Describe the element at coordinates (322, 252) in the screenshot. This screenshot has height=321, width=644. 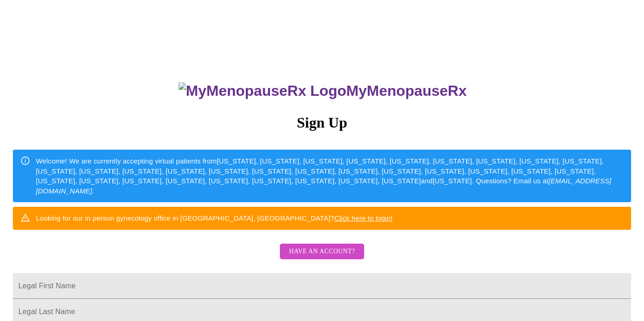
I see `span: Have an account?` at that location.